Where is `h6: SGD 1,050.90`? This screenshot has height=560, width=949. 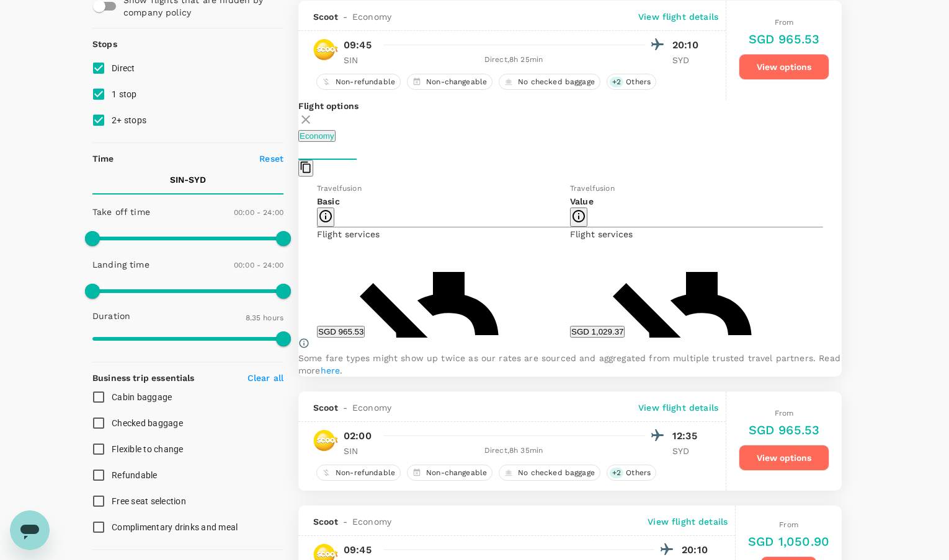 h6: SGD 1,050.90 is located at coordinates (788, 541).